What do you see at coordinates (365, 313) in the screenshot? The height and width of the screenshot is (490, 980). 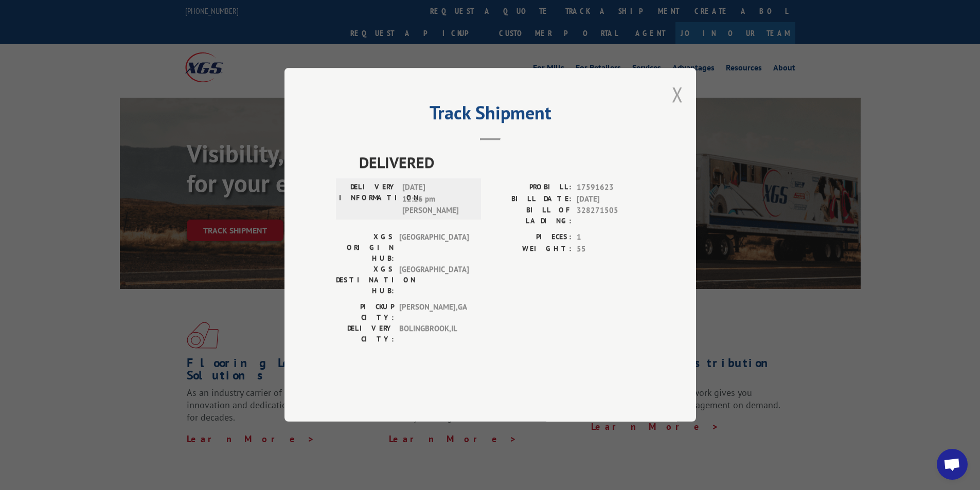 I see `label: PICKUP CITY:` at bounding box center [365, 313].